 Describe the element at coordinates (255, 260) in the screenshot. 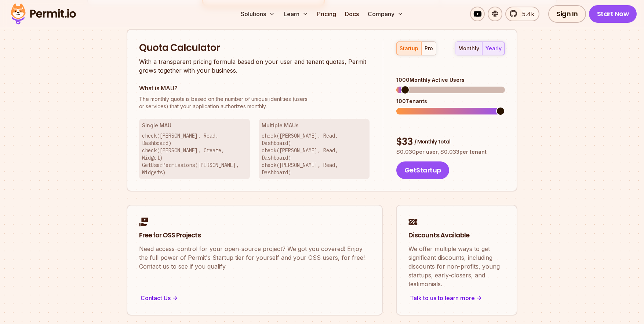

I see `a: Free for OSS ProjectsNeed access-control for your open-source project? We got you covered! Enjoy ...` at that location.